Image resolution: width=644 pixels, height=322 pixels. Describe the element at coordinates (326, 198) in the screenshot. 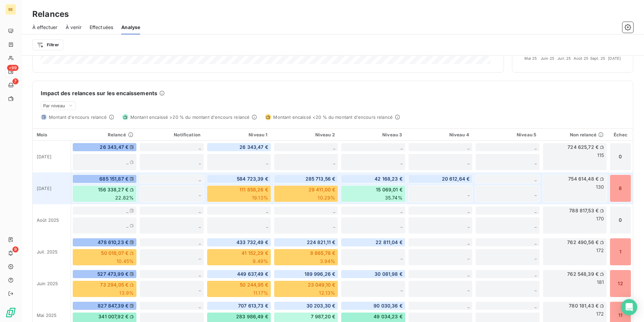

I see `span: 10.29%` at that location.